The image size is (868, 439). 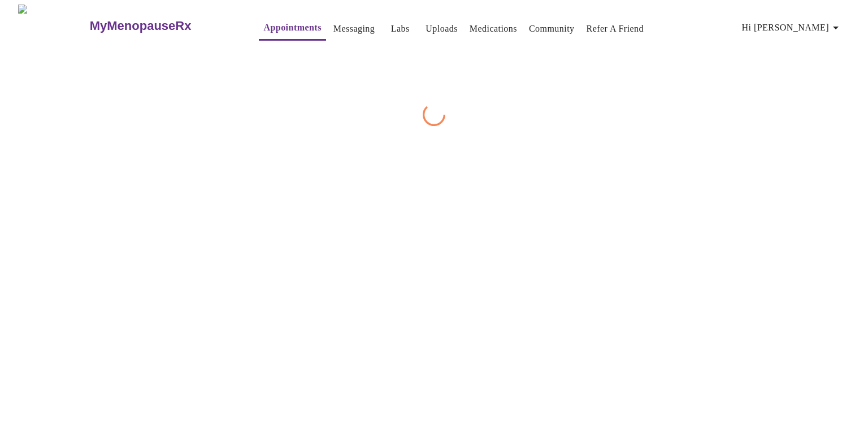 I want to click on a: MyMenopauseRx, so click(x=162, y=26).